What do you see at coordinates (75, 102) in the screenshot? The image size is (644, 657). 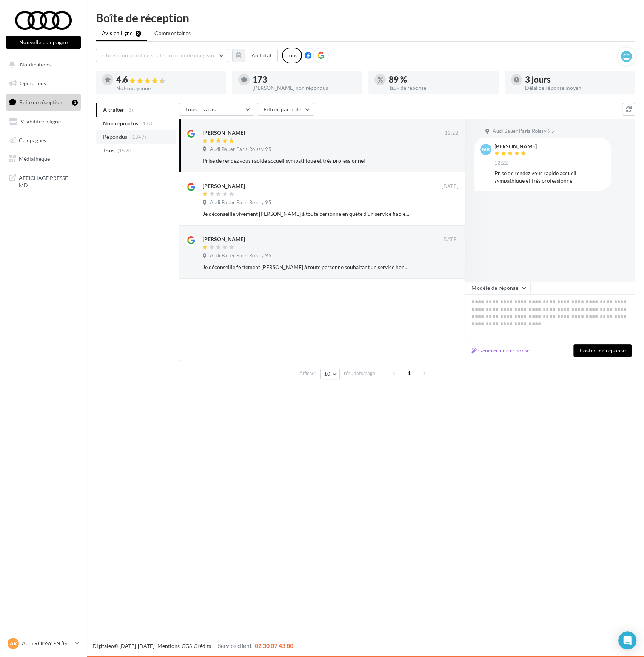 I see `div: 3` at bounding box center [75, 102].